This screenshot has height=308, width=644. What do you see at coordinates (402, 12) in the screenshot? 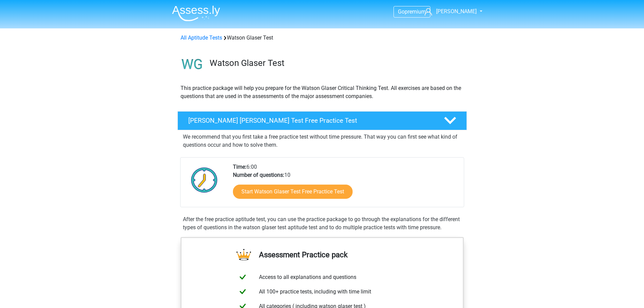
I see `span: Go` at bounding box center [402, 12].